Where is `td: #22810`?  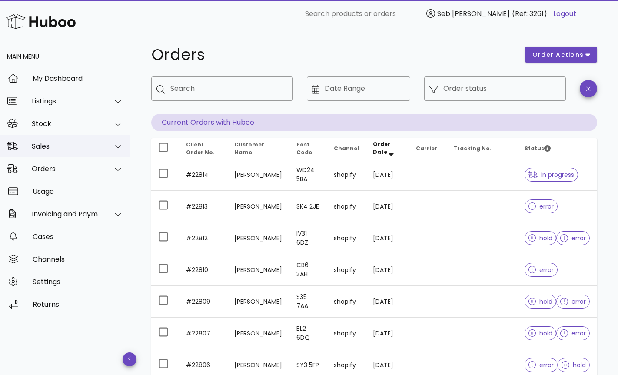 td: #22810 is located at coordinates (203, 270).